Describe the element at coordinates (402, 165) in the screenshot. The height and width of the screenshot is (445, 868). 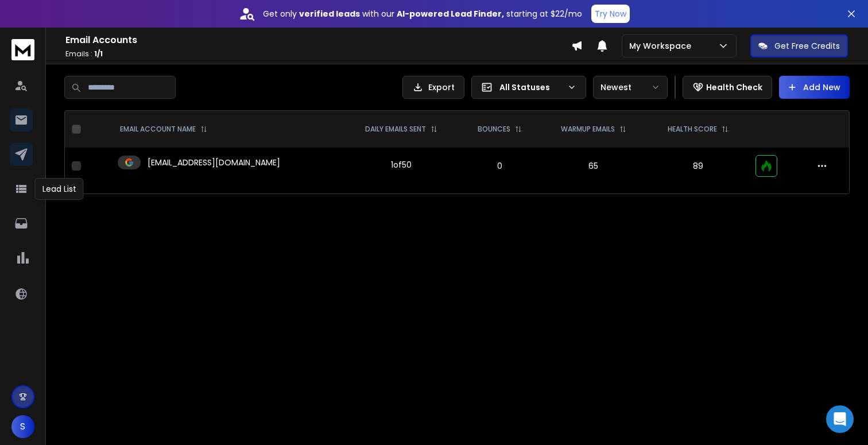
I see `div: 1 of 50` at that location.